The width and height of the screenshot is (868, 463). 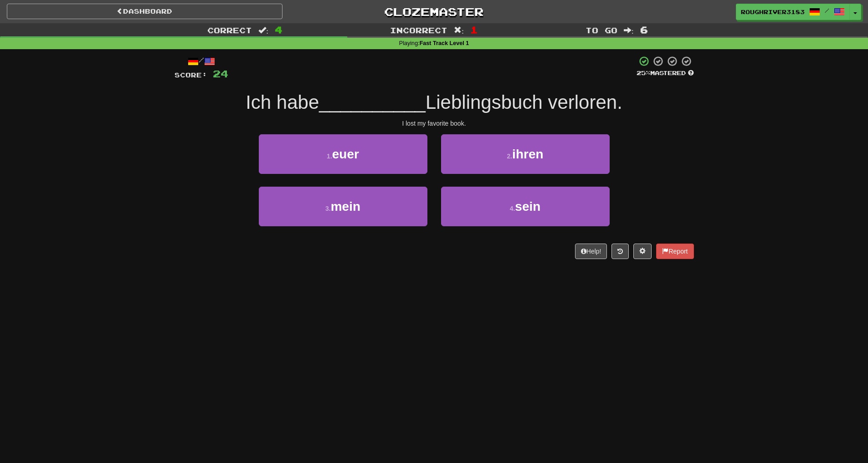 What do you see at coordinates (191, 75) in the screenshot?
I see `span: Score:` at bounding box center [191, 75].